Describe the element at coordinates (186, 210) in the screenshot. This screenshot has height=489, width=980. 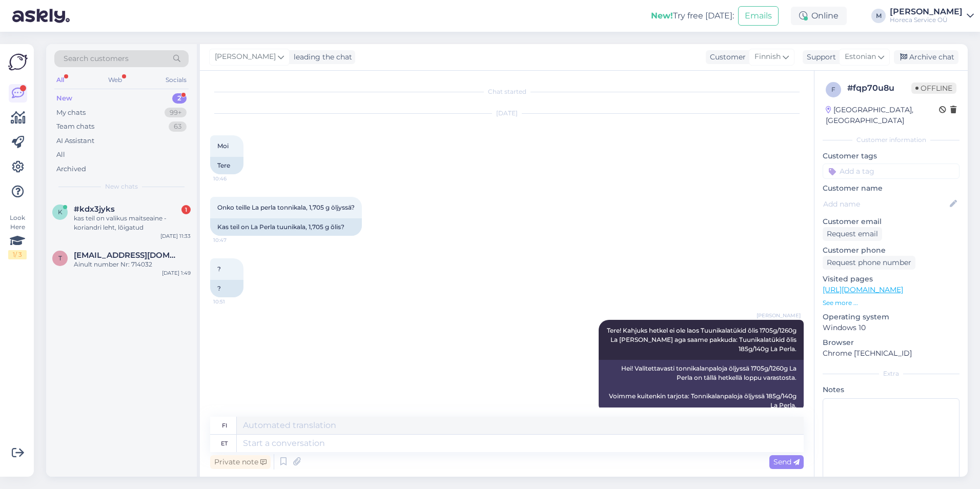
I see `div: 1` at that location.